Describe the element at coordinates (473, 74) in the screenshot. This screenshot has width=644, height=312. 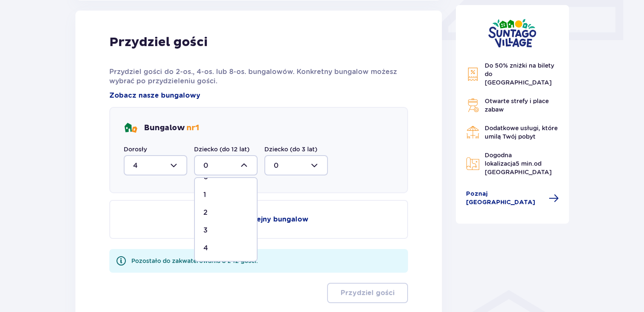
I see `img: Discount Icon` at that location.